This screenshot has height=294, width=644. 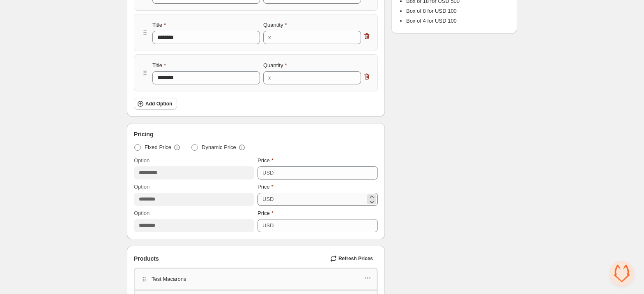 What do you see at coordinates (155, 104) in the screenshot?
I see `button: Add Option` at bounding box center [155, 104].